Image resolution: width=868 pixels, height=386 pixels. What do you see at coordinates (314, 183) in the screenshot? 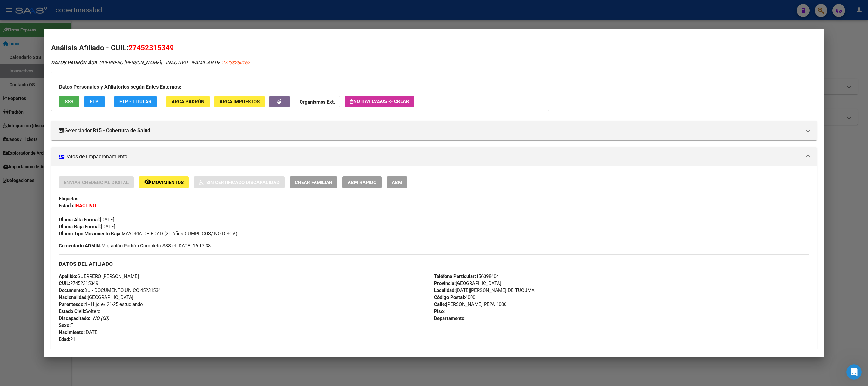
I see `span: Crear Familiar` at bounding box center [314, 183].